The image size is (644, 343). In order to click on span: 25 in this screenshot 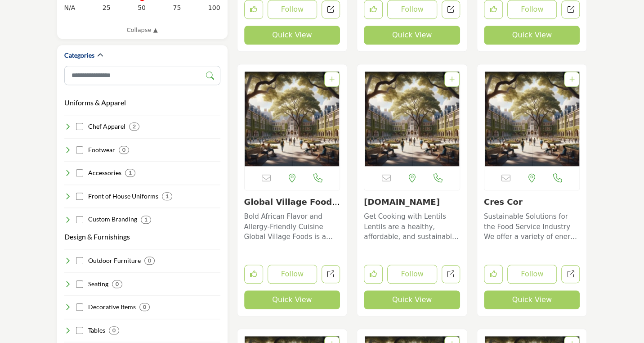, I will do `click(107, 8)`.